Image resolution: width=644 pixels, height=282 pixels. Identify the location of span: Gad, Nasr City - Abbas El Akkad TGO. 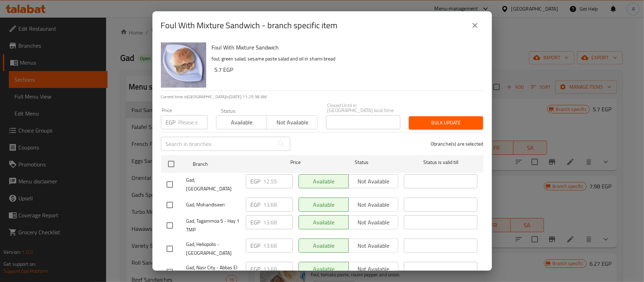
(213, 272).